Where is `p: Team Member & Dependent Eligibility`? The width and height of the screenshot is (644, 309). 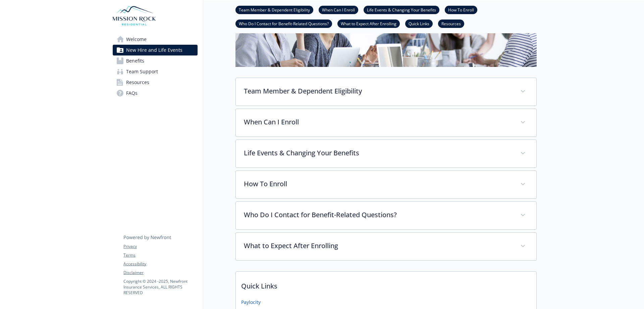
p: Team Member & Dependent Eligibility is located at coordinates (378, 91).